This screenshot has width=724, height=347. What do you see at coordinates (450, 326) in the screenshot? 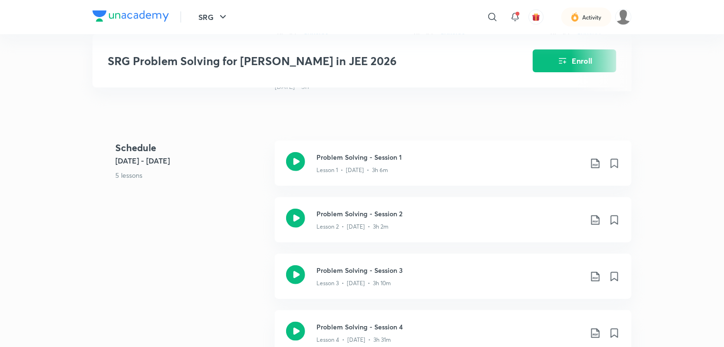
I see `h3: Problem Solving - Session 4` at bounding box center [450, 326].